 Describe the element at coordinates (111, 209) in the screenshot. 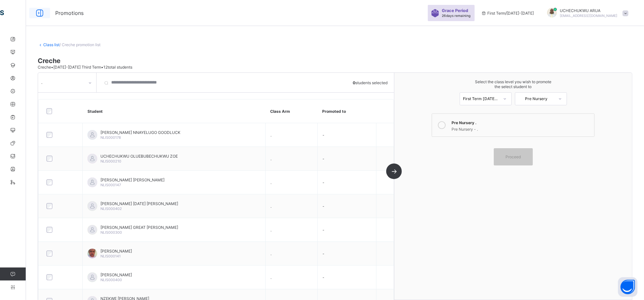

I see `span: NLIS000402` at that location.